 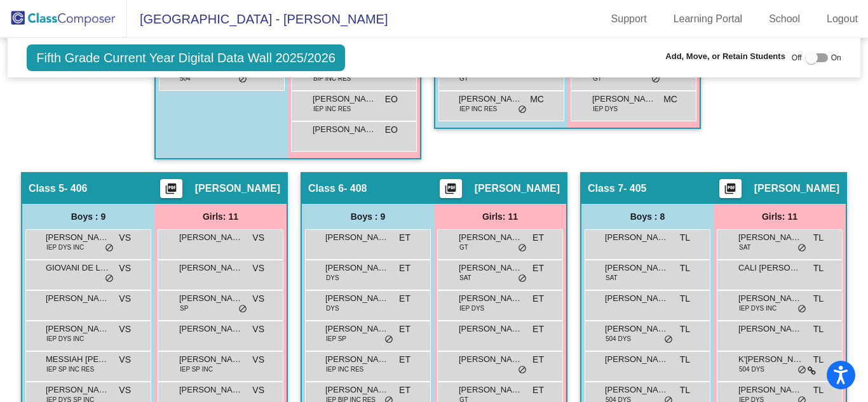 What do you see at coordinates (326, 189) in the screenshot?
I see `span: Class 6` at bounding box center [326, 189].